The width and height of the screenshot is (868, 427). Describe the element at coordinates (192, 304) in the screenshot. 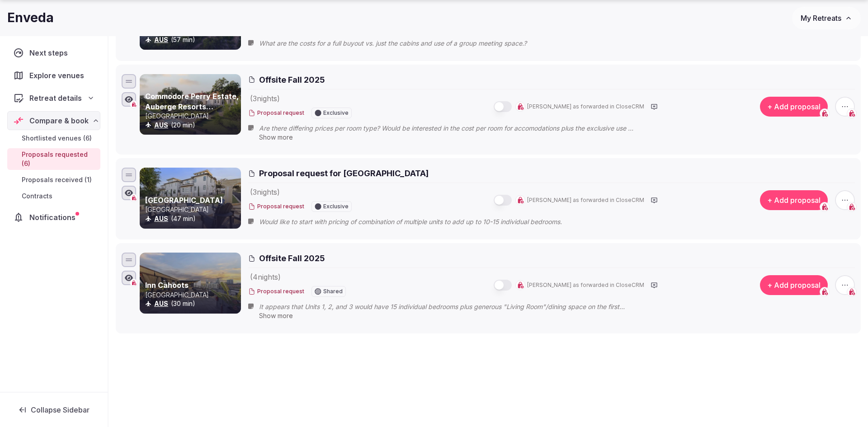

I see `div: (30 min)` at that location.